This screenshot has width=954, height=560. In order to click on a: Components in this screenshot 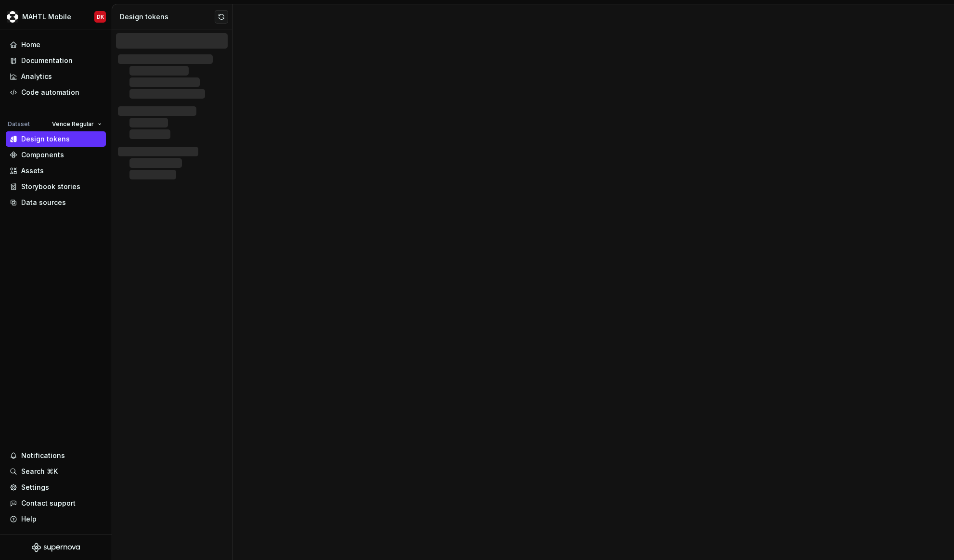, I will do `click(56, 155)`.